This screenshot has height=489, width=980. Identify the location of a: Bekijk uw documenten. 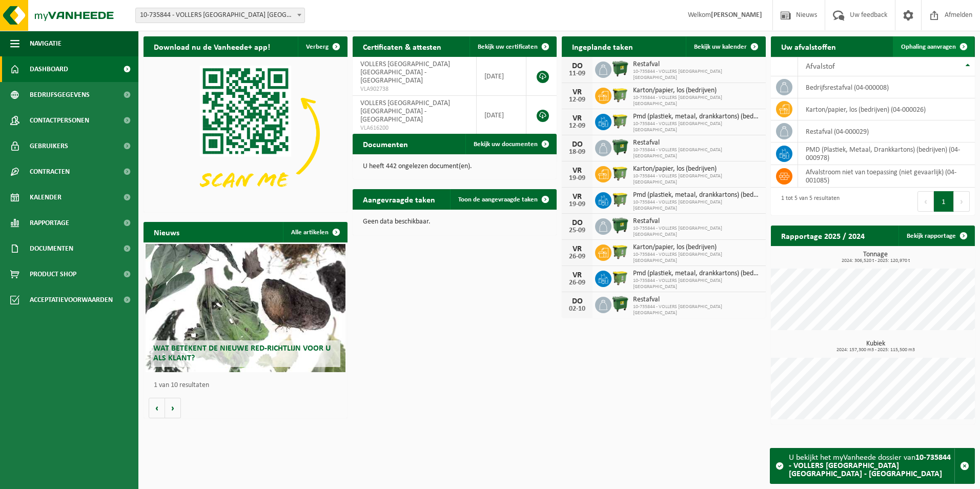
(510, 144).